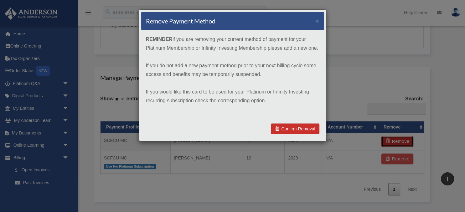  What do you see at coordinates (181, 21) in the screenshot?
I see `h4: Remove Payment Method` at bounding box center [181, 21].